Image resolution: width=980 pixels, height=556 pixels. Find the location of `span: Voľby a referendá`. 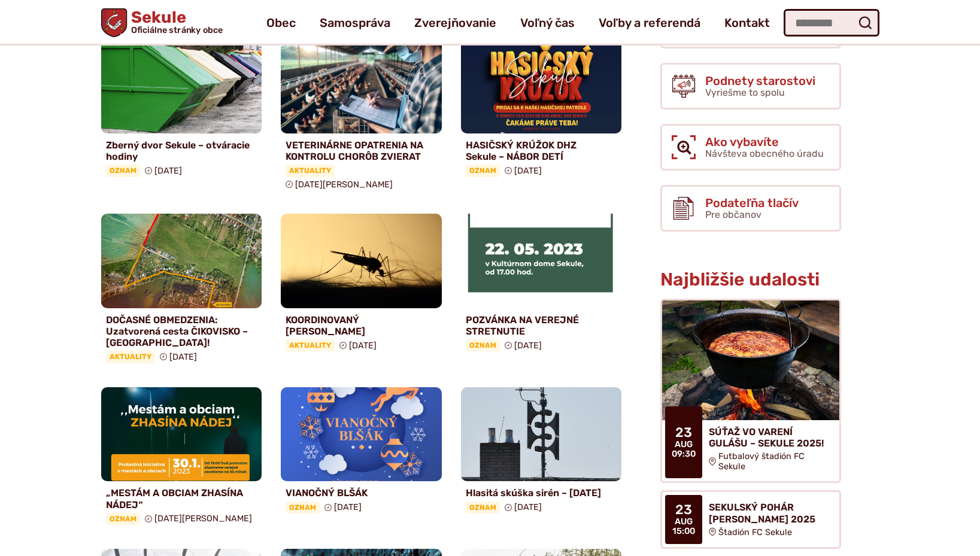

span: Voľby a referendá is located at coordinates (650, 23).